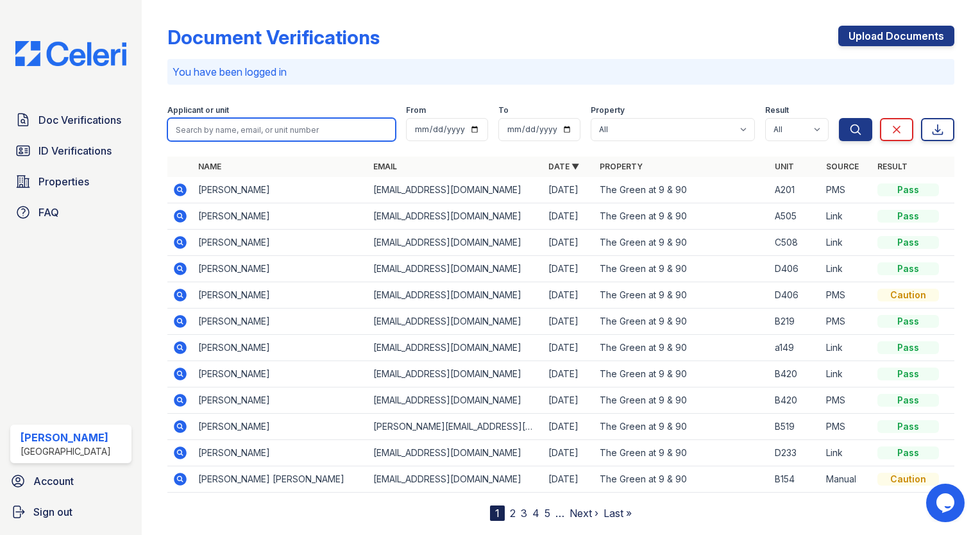 This screenshot has width=980, height=535. Describe the element at coordinates (795, 347) in the screenshot. I see `td: a149` at that location.